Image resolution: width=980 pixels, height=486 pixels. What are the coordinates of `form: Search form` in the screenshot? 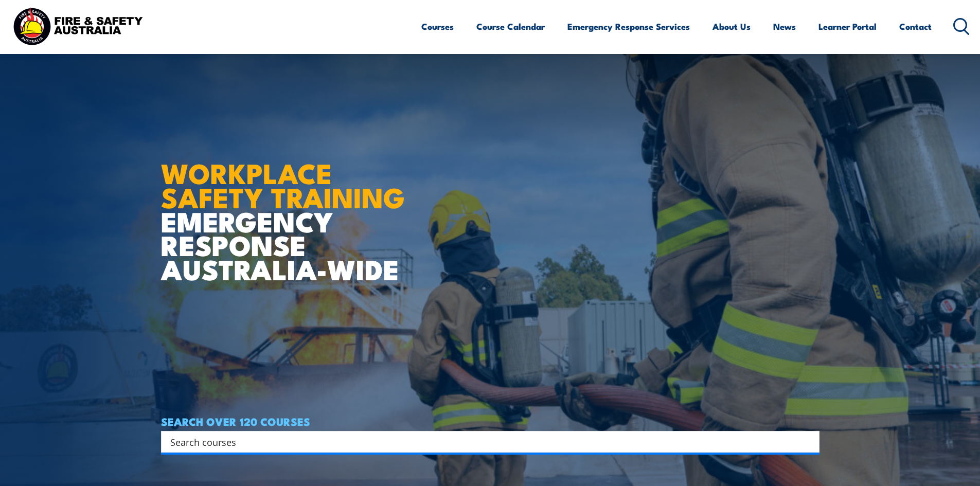 It's located at (485, 442).